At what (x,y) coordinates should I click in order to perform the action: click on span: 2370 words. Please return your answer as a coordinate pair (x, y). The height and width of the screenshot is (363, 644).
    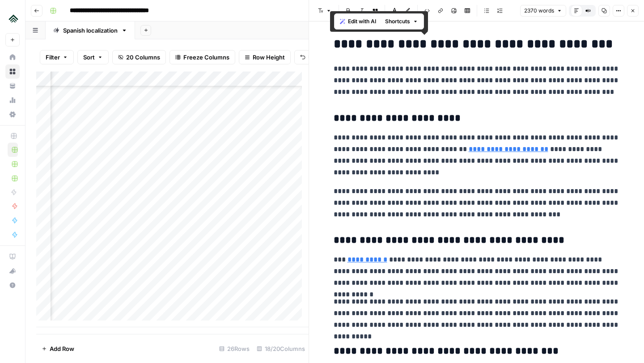
    Looking at the image, I should click on (539, 11).